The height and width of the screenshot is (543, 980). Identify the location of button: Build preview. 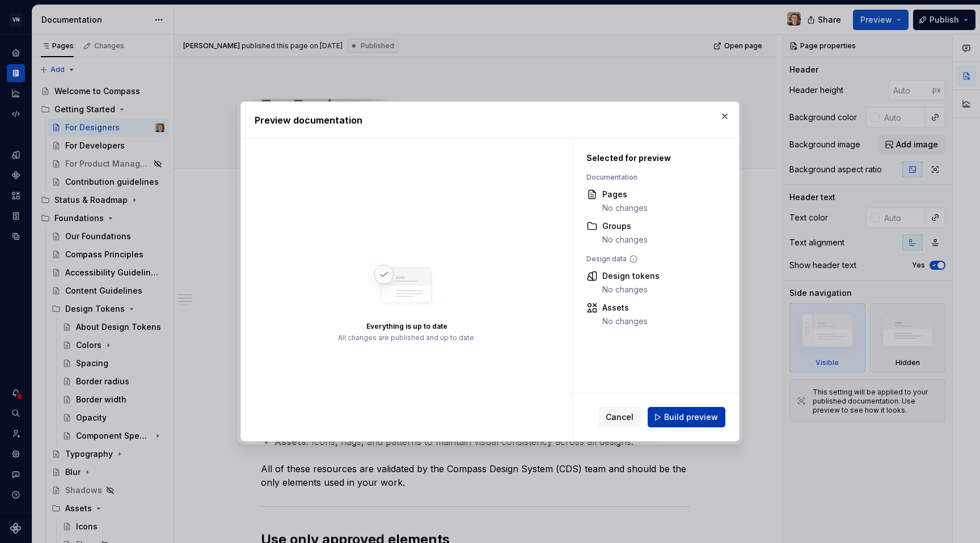
(686, 417).